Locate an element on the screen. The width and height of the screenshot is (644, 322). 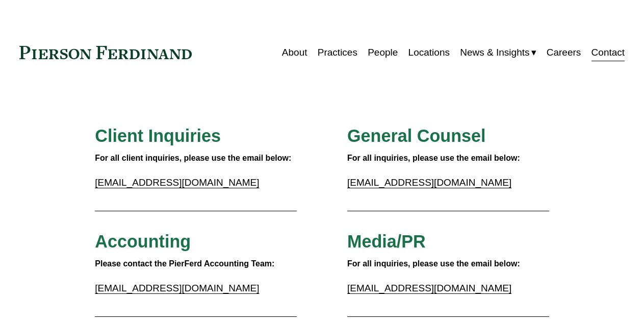
a: People is located at coordinates (383, 52).